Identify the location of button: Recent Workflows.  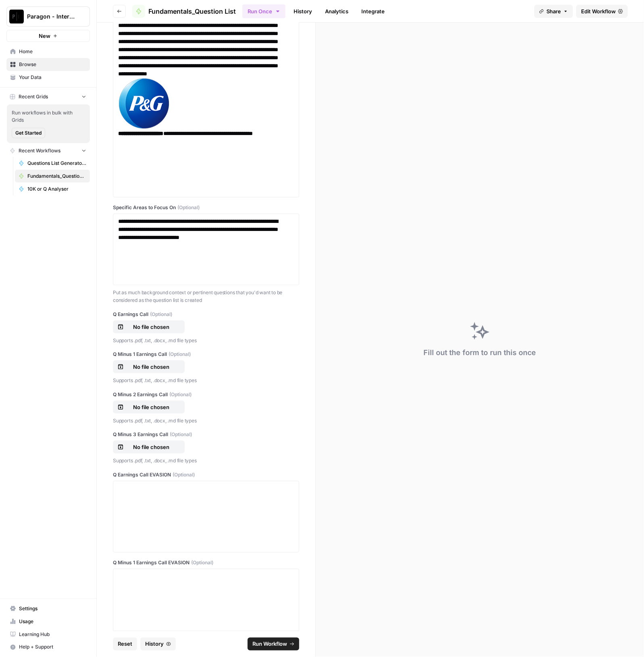
(48, 151).